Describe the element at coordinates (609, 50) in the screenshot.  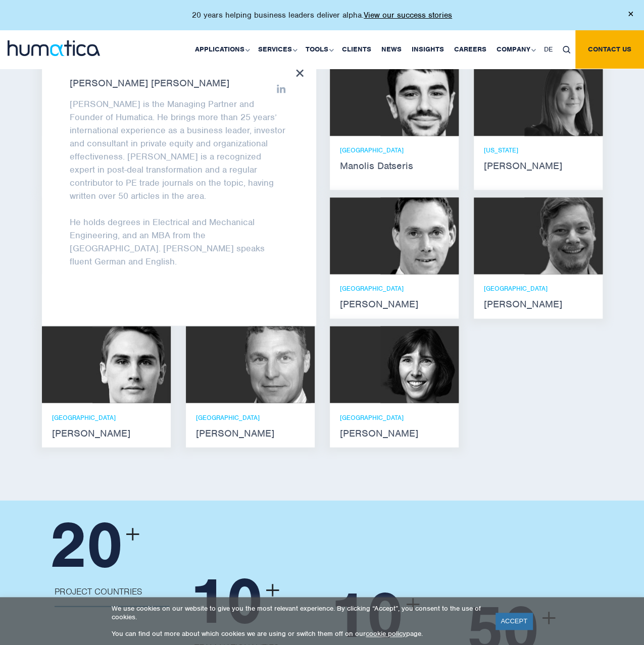
I see `a: Contact us` at that location.